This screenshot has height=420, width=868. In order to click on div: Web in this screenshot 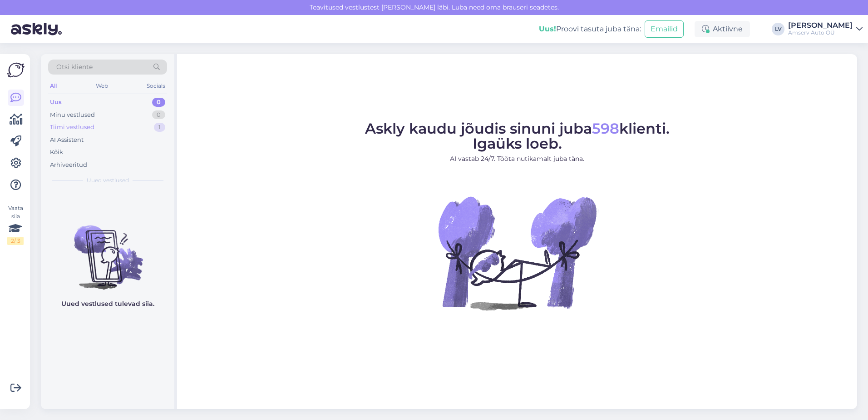, I will do `click(101, 86)`.